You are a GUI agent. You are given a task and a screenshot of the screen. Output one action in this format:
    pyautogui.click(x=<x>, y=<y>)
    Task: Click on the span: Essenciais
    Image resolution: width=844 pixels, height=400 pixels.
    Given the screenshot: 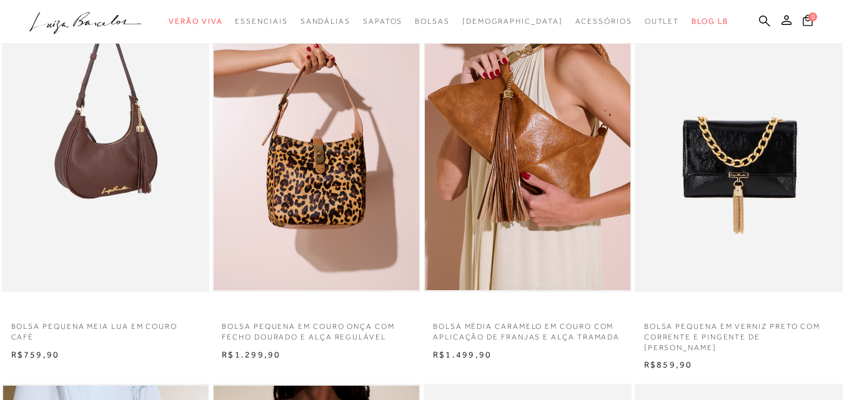 What is the action you would take?
    pyautogui.click(x=261, y=21)
    